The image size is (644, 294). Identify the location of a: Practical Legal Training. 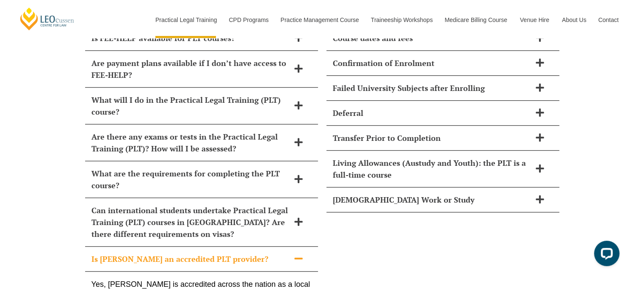
(186, 20).